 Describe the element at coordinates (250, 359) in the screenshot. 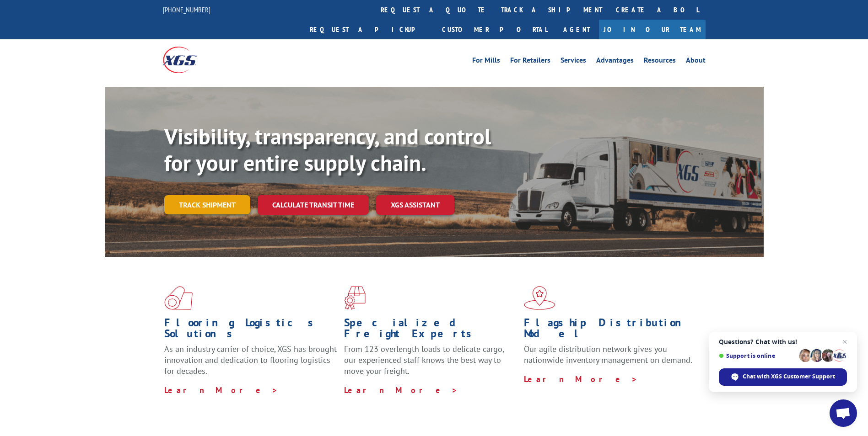

I see `span: As an industry carrier of choice, XGS has brought innovation and dedication to flooring logistics...` at that location.